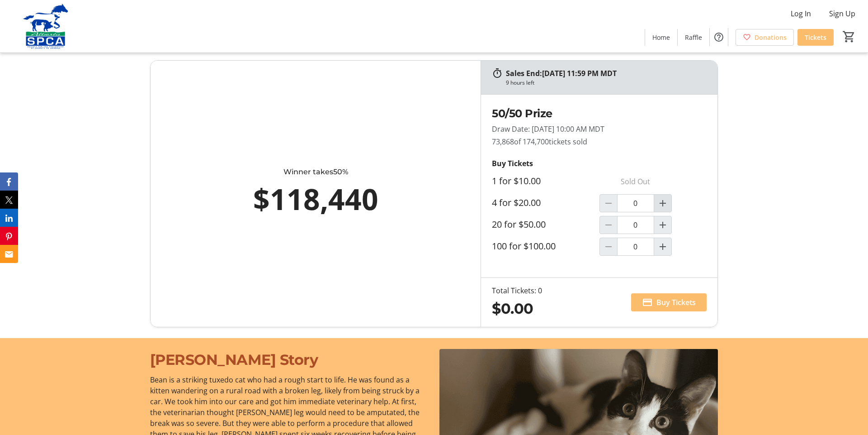  What do you see at coordinates (341, 171) in the screenshot?
I see `span: 50%` at bounding box center [341, 171].